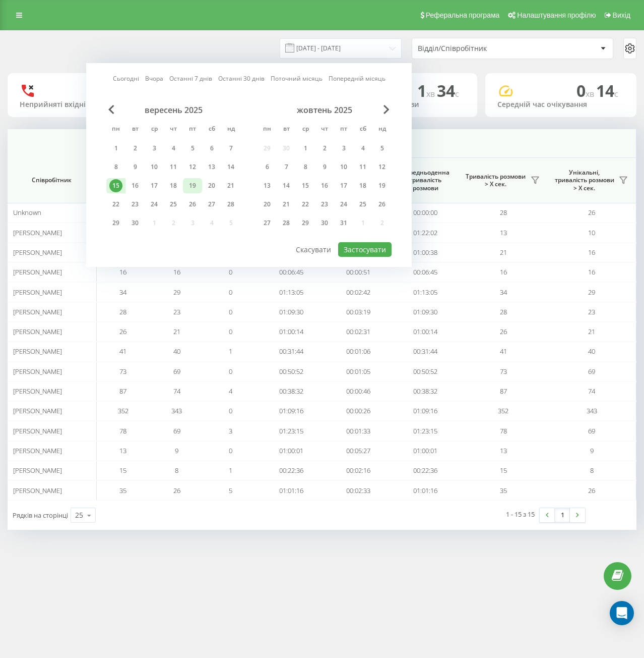 Image resolution: width=644 pixels, height=658 pixels. What do you see at coordinates (135, 223) in the screenshot?
I see `div: 30` at bounding box center [135, 223].